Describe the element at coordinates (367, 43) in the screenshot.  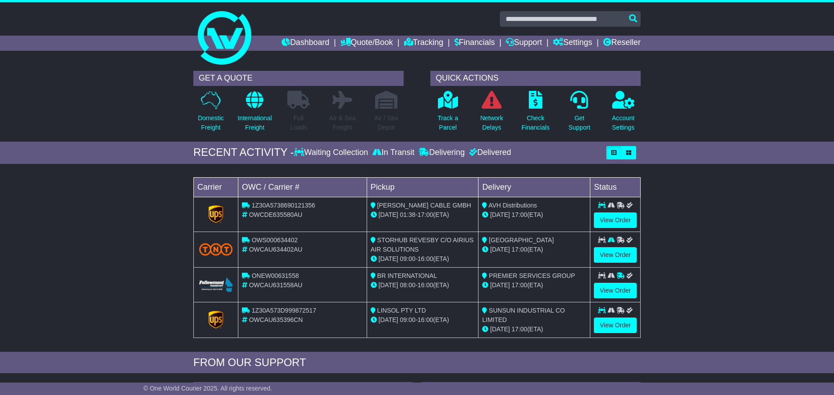
I see `a: Quote/Book` at that location.